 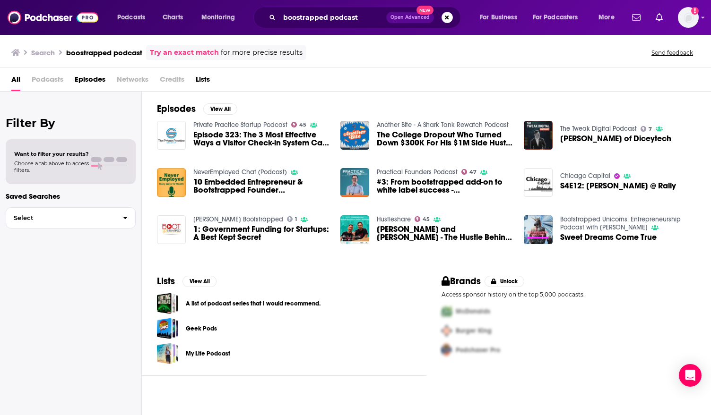 What do you see at coordinates (498, 17) in the screenshot?
I see `span: For Business` at bounding box center [498, 17].